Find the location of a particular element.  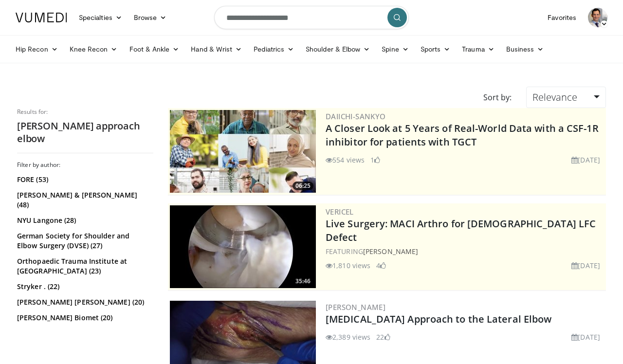

a: Hand & Wrist is located at coordinates (216, 49).